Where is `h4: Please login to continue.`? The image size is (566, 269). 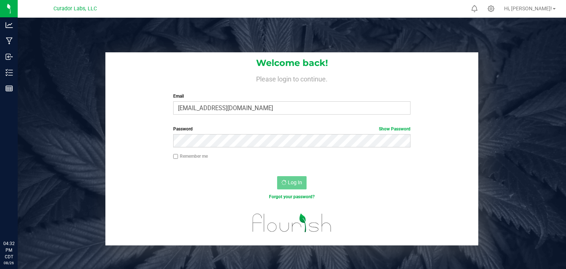
h4: Please login to continue. is located at coordinates (292, 78).